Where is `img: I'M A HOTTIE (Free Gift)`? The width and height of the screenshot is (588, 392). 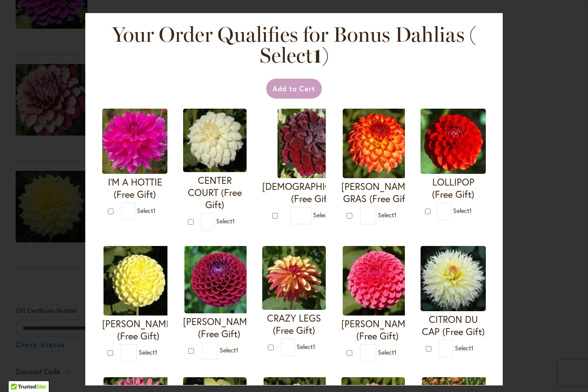
img: I'M A HOTTIE (Free Gift) is located at coordinates (135, 141).